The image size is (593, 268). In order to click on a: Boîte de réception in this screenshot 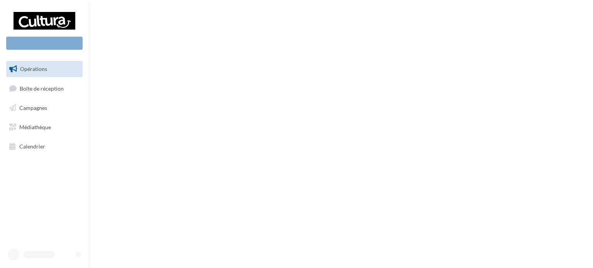, I will do `click(44, 88)`.